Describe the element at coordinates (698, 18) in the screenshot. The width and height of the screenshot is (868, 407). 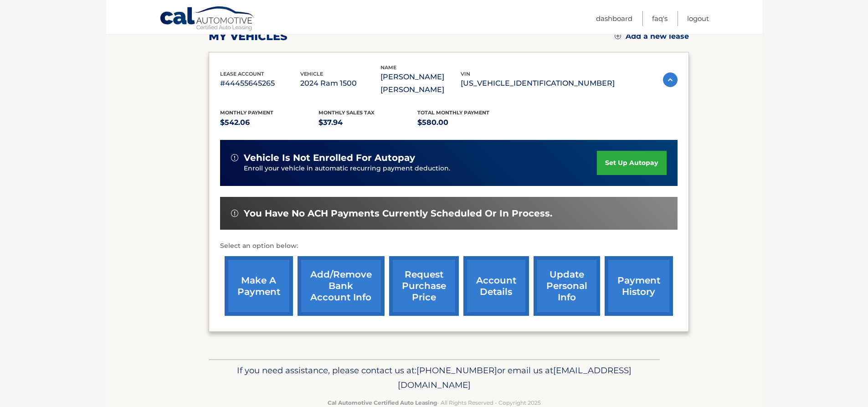
I see `a: Logout` at that location.